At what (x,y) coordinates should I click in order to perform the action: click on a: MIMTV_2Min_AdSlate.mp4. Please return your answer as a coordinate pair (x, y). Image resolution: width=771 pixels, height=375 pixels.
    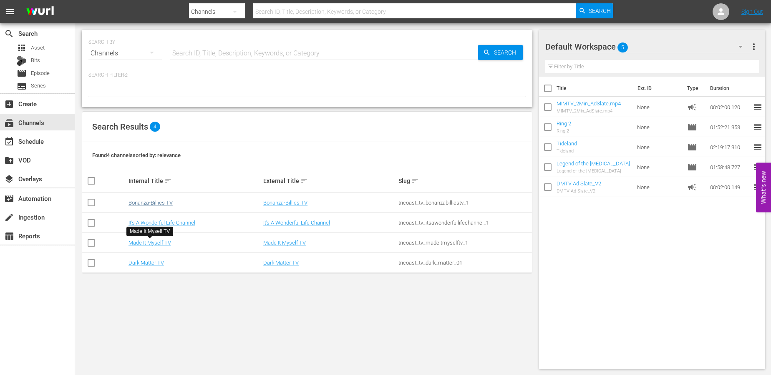
    Looking at the image, I should click on (588, 103).